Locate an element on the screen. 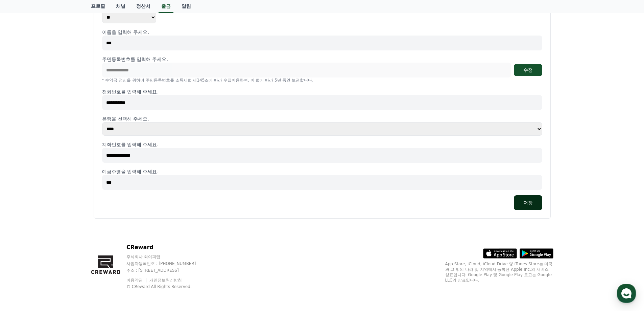 The height and width of the screenshot is (311, 644). p: © CReward All Rights Reserved. is located at coordinates (167, 287).